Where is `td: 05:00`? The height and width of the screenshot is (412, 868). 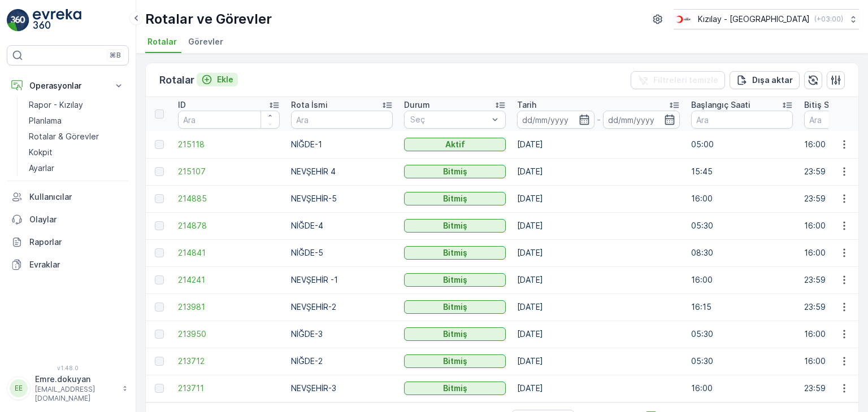 td: 05:00 is located at coordinates (742, 145).